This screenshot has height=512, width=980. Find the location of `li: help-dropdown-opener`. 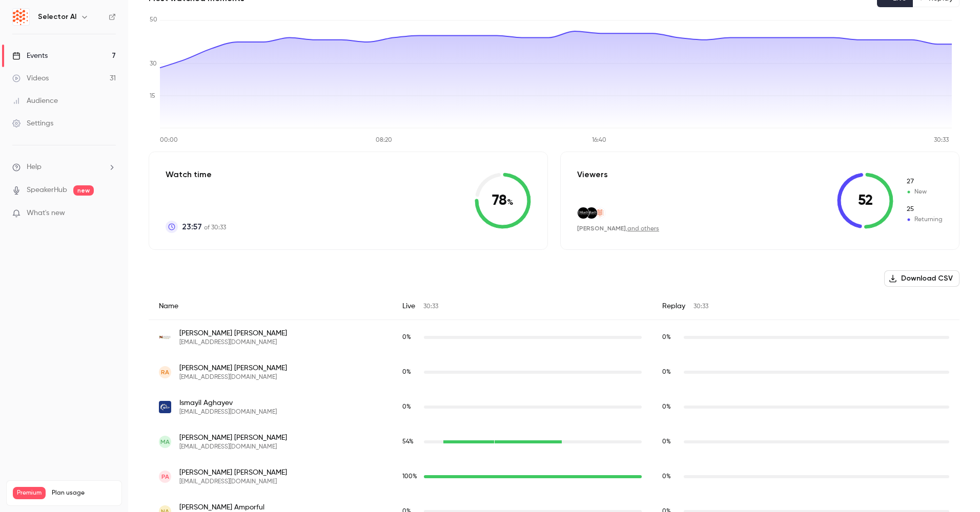

li: help-dropdown-opener is located at coordinates (64, 167).